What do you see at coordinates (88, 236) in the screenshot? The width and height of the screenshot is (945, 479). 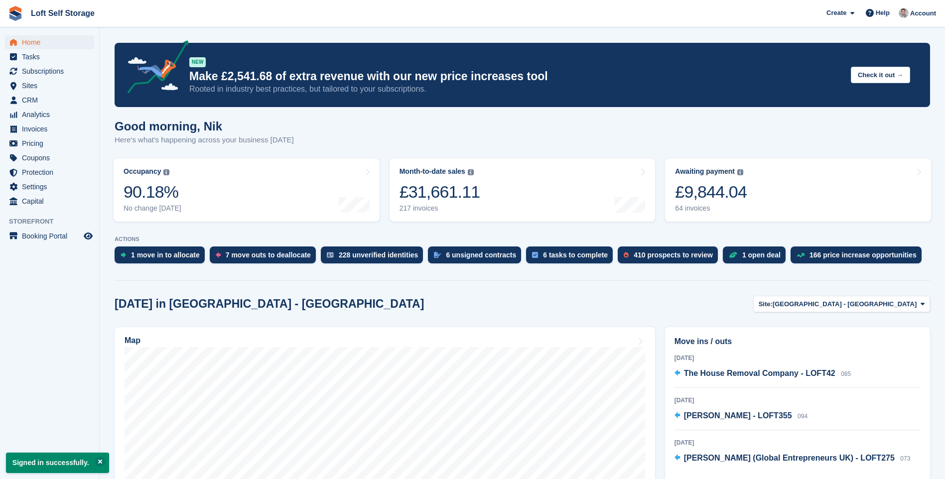 I see `a: Preview store` at bounding box center [88, 236].